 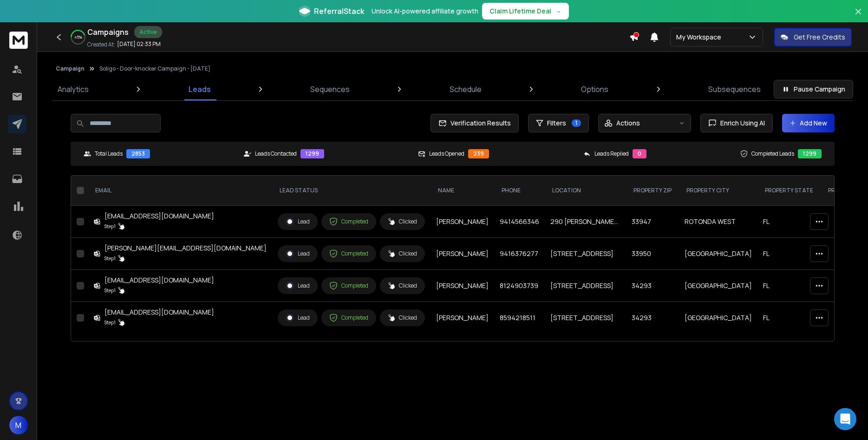 What do you see at coordinates (148, 32) in the screenshot?
I see `div: Active` at bounding box center [148, 32].